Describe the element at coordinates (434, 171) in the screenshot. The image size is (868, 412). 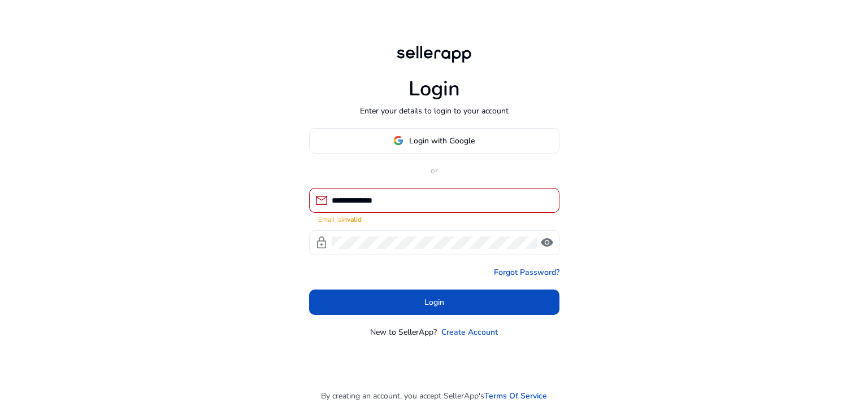
I see `p: or` at that location.